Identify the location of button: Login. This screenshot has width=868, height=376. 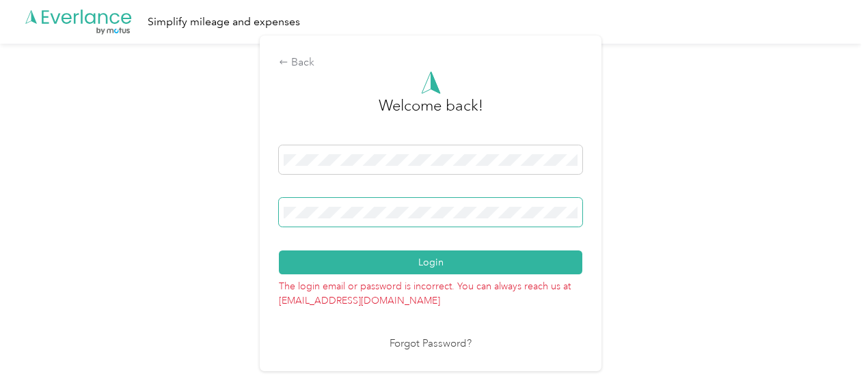
(431, 262).